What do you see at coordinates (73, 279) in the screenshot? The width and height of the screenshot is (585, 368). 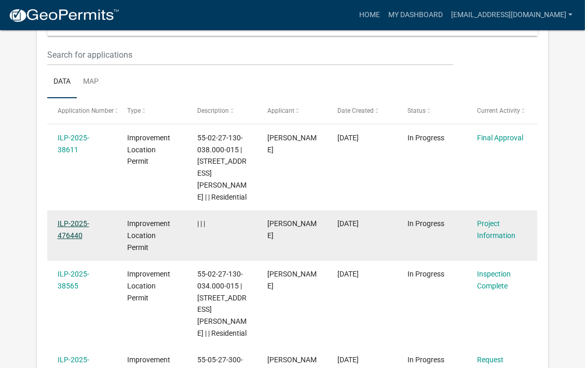 I see `a: ILP-2025-38565` at bounding box center [73, 279].